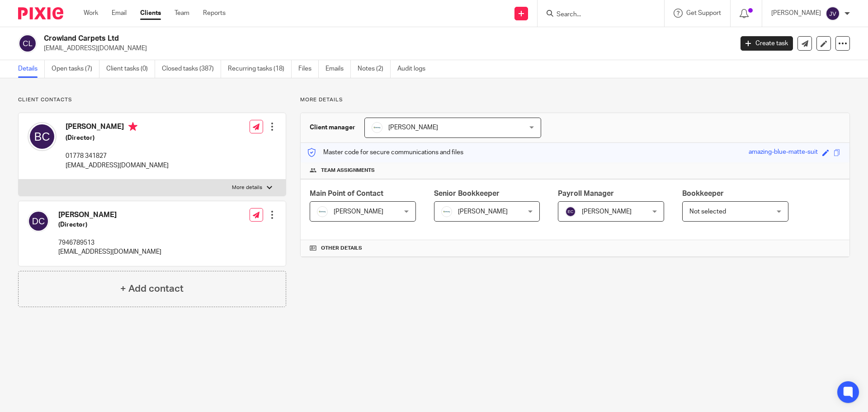 This screenshot has width=868, height=412. I want to click on input: Search, so click(597, 15).